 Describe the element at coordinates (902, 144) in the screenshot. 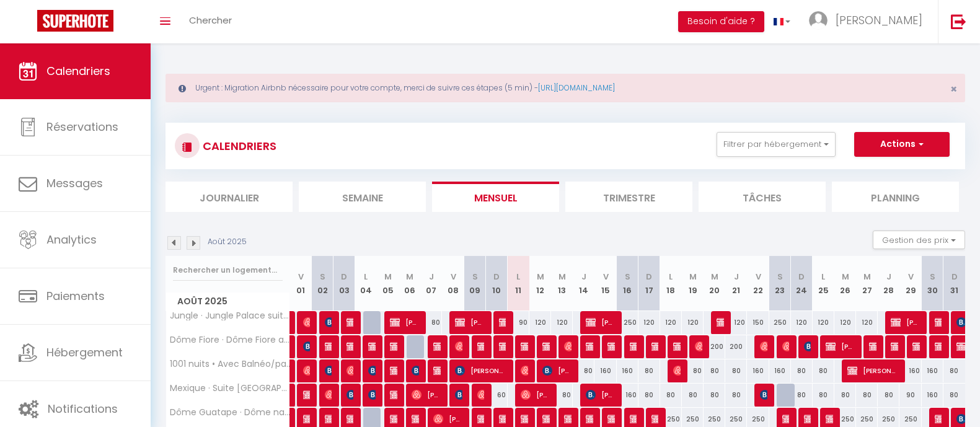

I see `button: Actions` at that location.